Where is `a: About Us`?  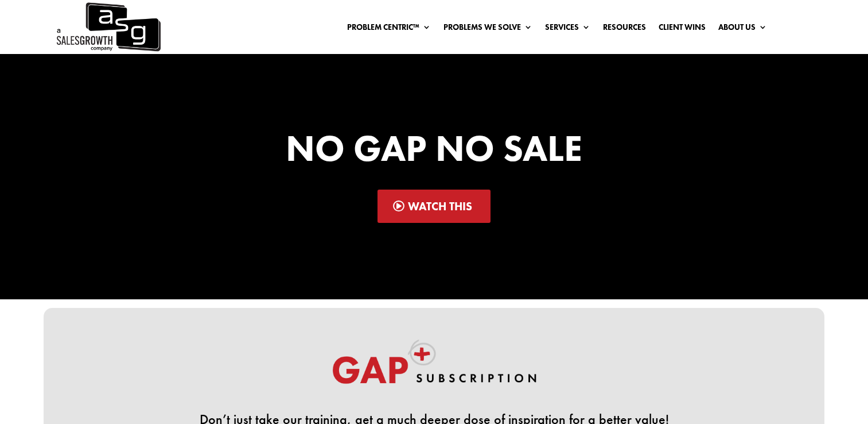 a: About Us is located at coordinates (742, 30).